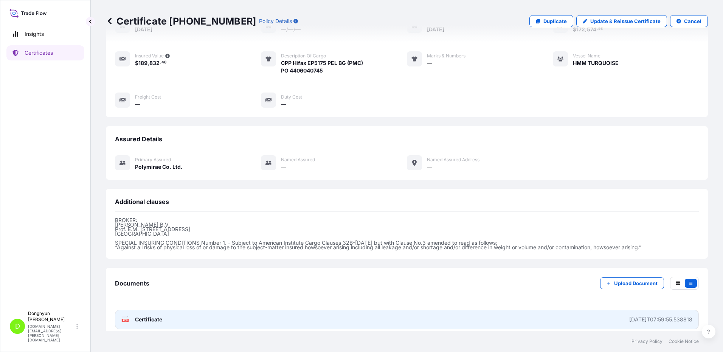 The image size is (723, 352). Describe the element at coordinates (322, 67) in the screenshot. I see `span: CPP Hifax EP5175 PEL BG (PMC) PO 4406040745` at that location.